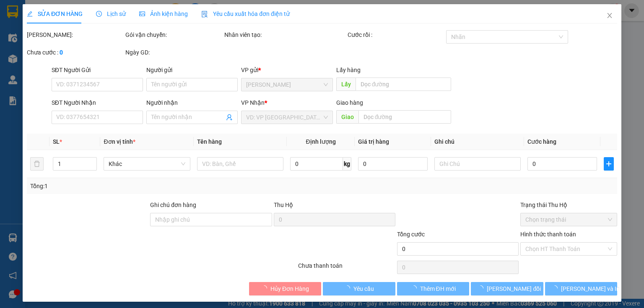  Describe the element at coordinates (285, 288) in the screenshot. I see `button: Hủy Đơn Hàng` at that location.